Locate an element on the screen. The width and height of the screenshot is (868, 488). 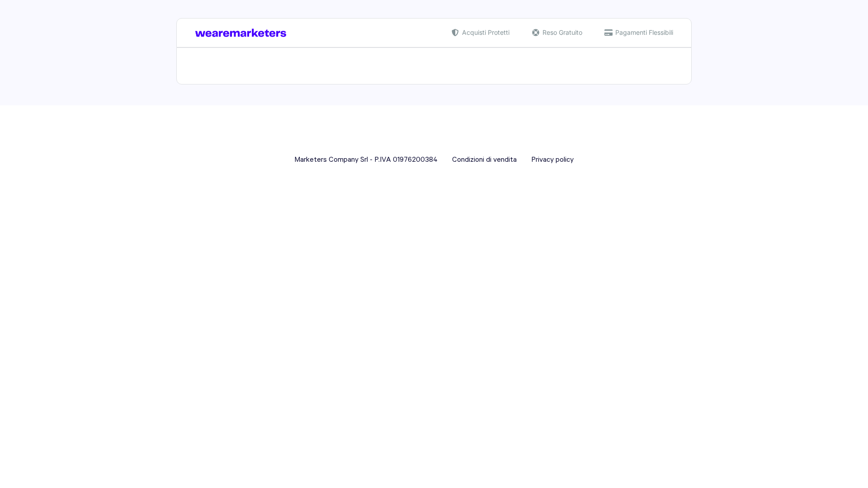
span: Pagamenti Flessibili is located at coordinates (643, 32).